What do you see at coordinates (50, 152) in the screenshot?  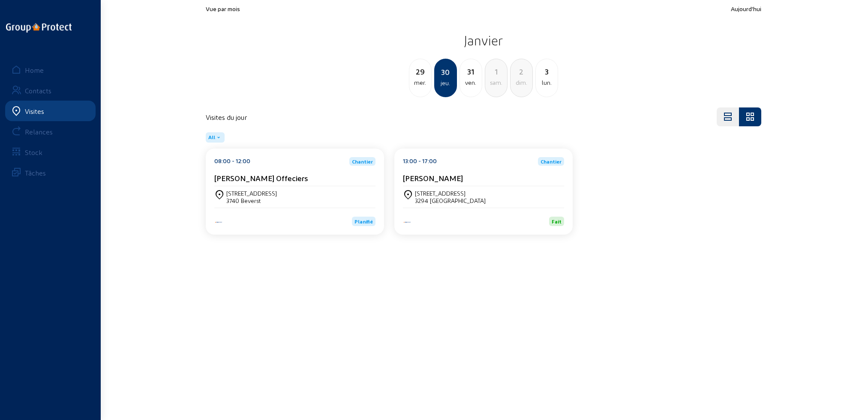 I see `a: Stock` at bounding box center [50, 152].